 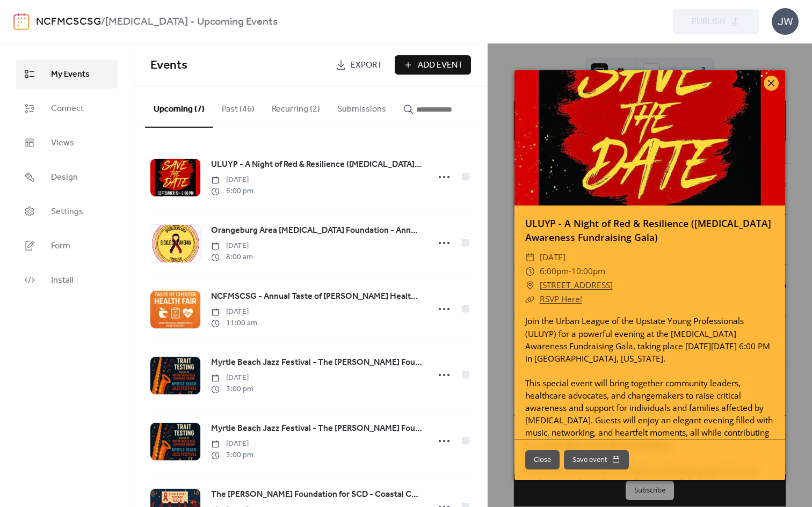 What do you see at coordinates (67, 245) in the screenshot?
I see `a: Form` at bounding box center [67, 245].